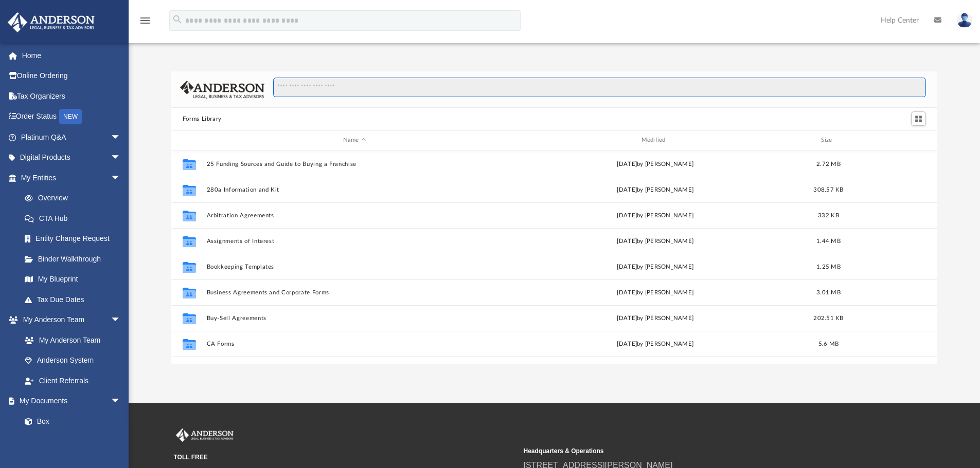 Image resolution: width=980 pixels, height=468 pixels. What do you see at coordinates (828, 164) in the screenshot?
I see `span: 2.72 MB` at bounding box center [828, 164].